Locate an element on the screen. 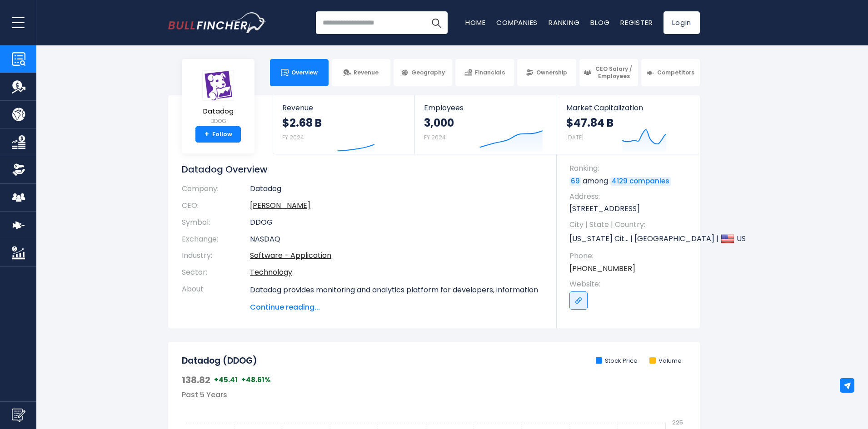  a: Datadog DDOG is located at coordinates (218, 98).